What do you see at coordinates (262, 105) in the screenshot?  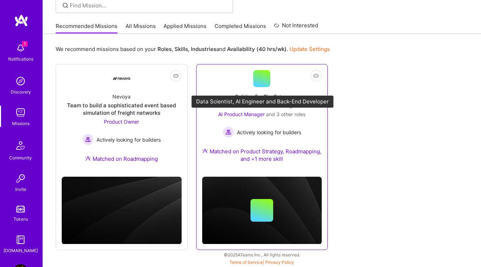 I see `div: Team for a Tech Startup` at bounding box center [262, 105].